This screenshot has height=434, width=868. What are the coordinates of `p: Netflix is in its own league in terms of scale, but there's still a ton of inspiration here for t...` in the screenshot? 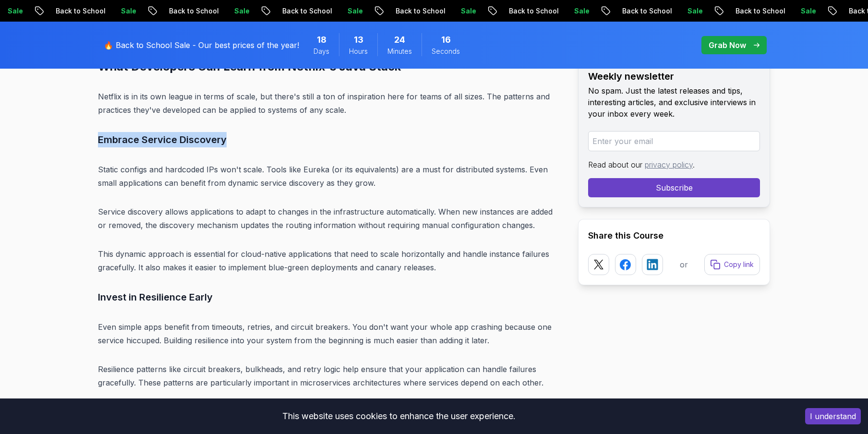 It's located at (330, 103).